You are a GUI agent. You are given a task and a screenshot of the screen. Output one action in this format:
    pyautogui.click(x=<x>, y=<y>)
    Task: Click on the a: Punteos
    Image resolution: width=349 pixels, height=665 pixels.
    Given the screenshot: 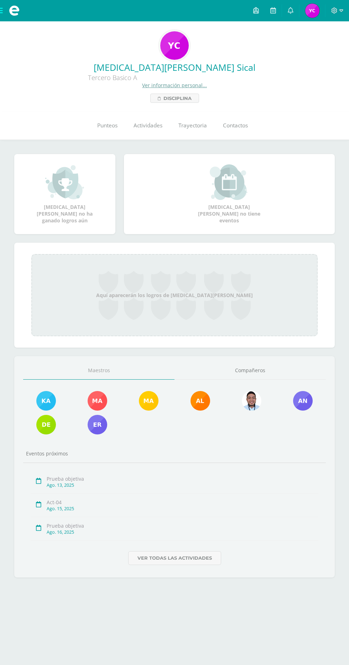 What is the action you would take?
    pyautogui.click(x=107, y=126)
    